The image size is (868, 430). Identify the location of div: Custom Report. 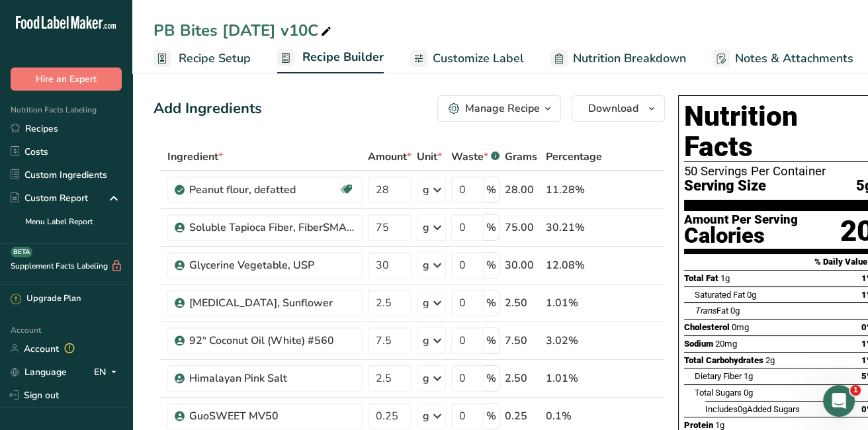
(49, 198).